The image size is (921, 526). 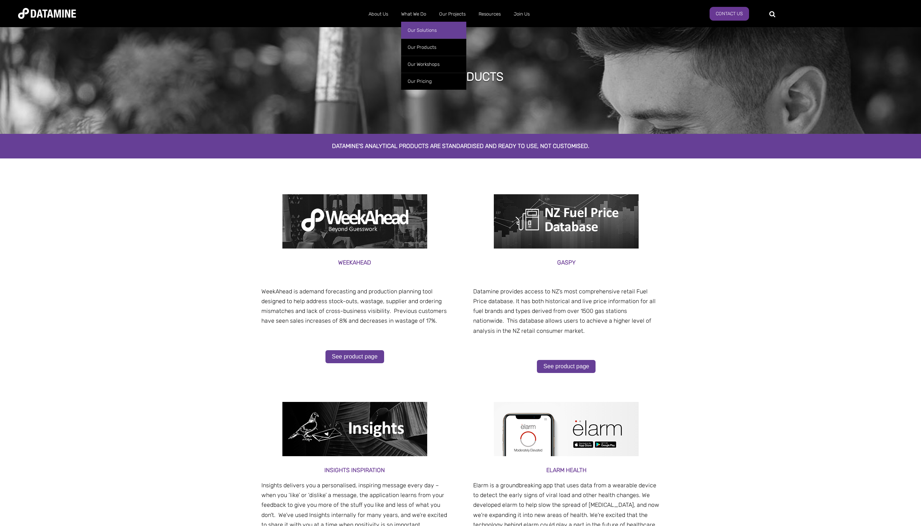 What do you see at coordinates (434, 64) in the screenshot?
I see `a: Our Workshops` at bounding box center [434, 64].